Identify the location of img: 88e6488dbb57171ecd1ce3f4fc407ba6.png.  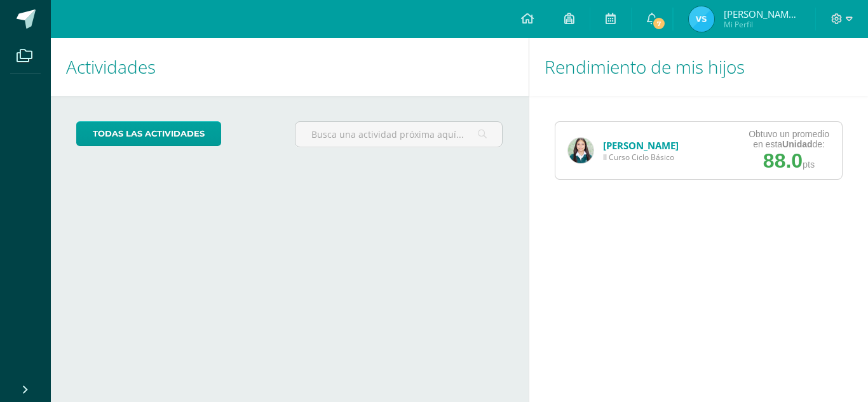
(581, 150).